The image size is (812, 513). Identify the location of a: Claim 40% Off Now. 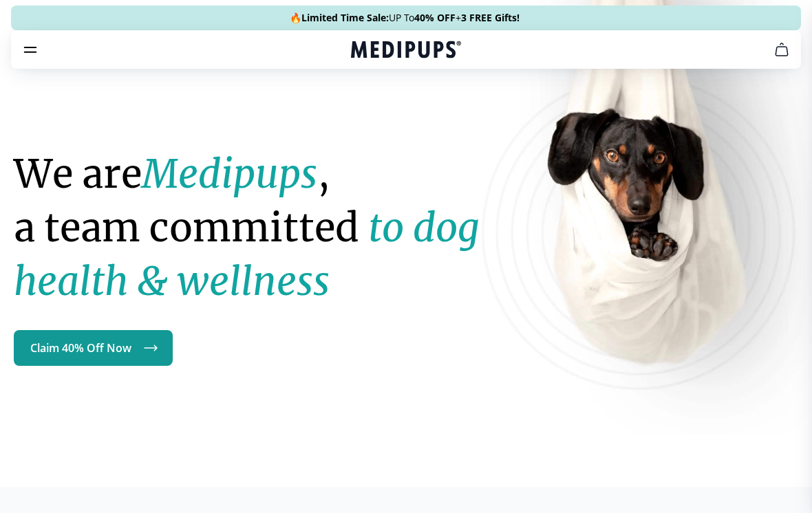
(93, 348).